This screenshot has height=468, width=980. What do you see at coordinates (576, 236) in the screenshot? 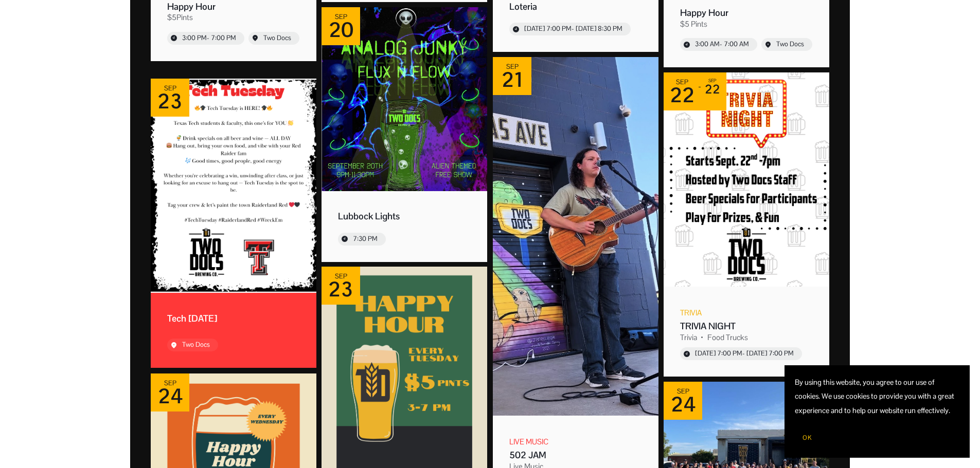
I see `img: Picture for '502 JAM' event` at bounding box center [576, 236].